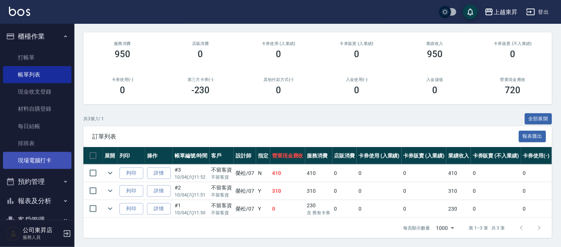 This screenshot has height=247, width=561. What do you see at coordinates (37, 220) in the screenshot?
I see `button: 客戶管理` at bounding box center [37, 220].